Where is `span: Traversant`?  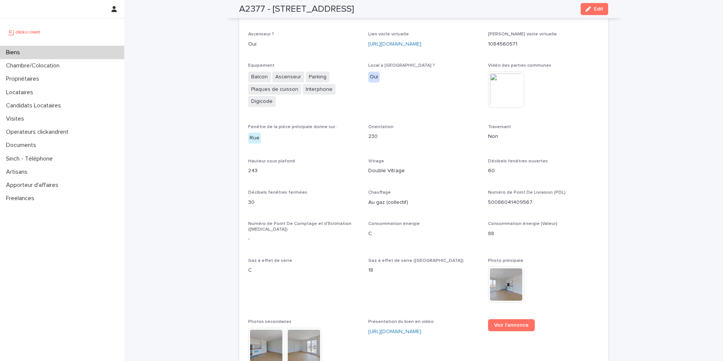
span: Traversant is located at coordinates (499, 127).